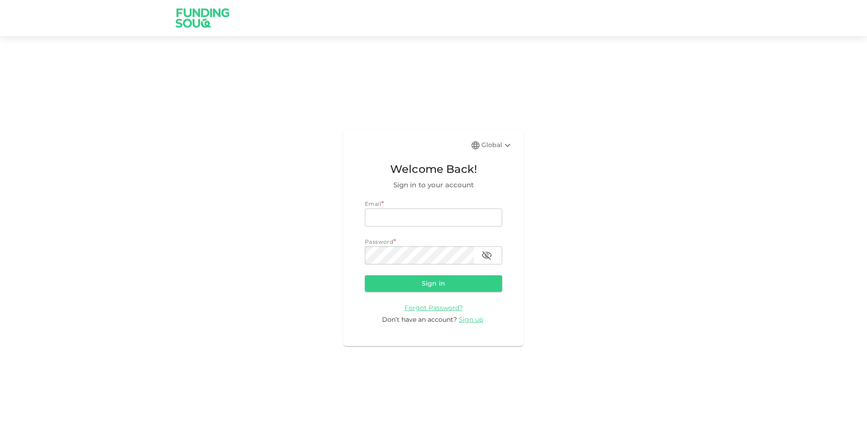 Image resolution: width=867 pixels, height=440 pixels. What do you see at coordinates (420, 256) in the screenshot?
I see `input: password` at bounding box center [420, 256].